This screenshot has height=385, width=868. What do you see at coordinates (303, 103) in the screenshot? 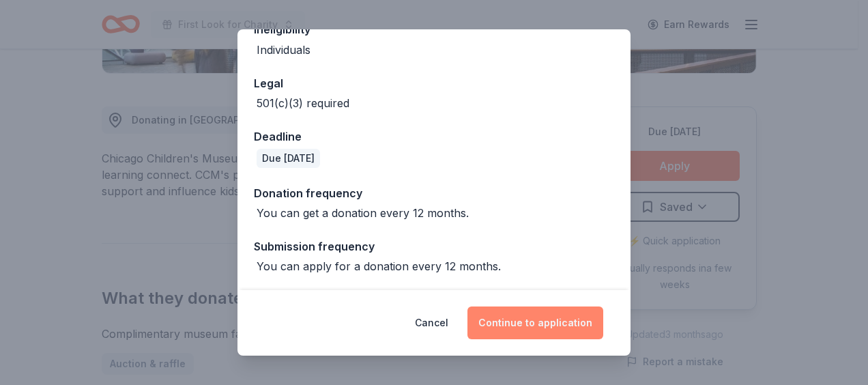
I see `div: 501(c)(3) required` at bounding box center [303, 103].